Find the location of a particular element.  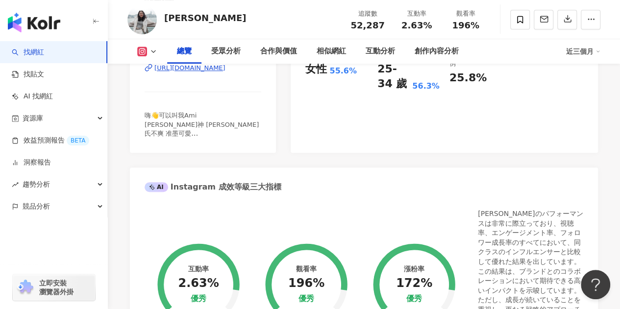

div: 近三個月 is located at coordinates (583, 51).